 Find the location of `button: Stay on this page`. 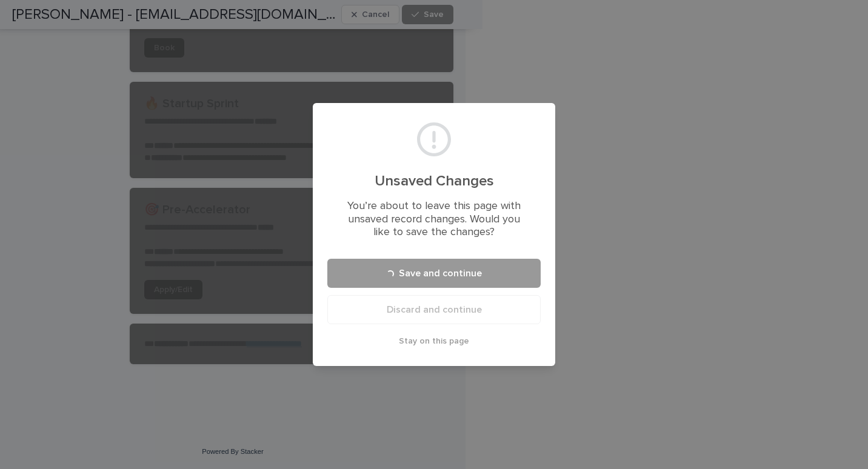

button: Stay on this page is located at coordinates (434, 341).